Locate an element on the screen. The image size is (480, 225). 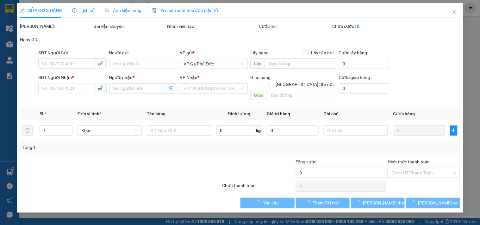
th: Ghi chú is located at coordinates (356, 114).